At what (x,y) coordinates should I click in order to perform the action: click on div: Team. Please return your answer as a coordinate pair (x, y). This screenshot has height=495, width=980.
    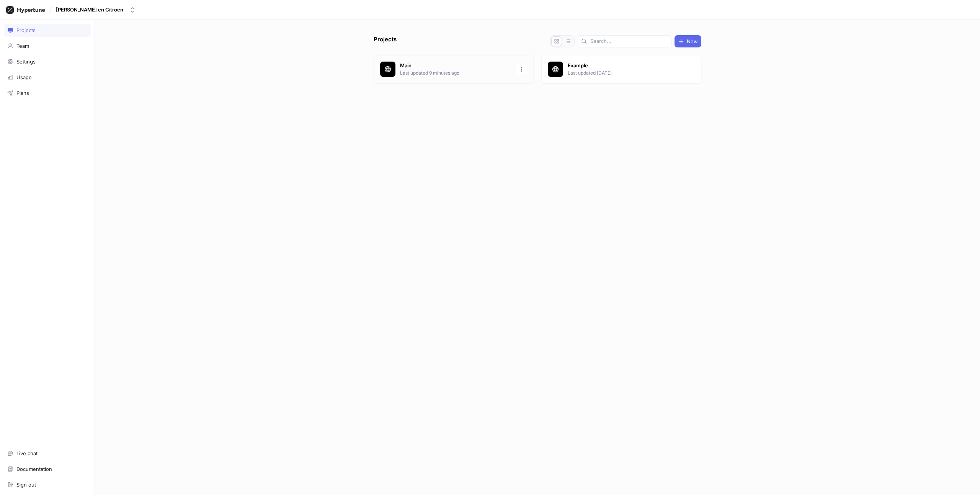
    Looking at the image, I should click on (23, 46).